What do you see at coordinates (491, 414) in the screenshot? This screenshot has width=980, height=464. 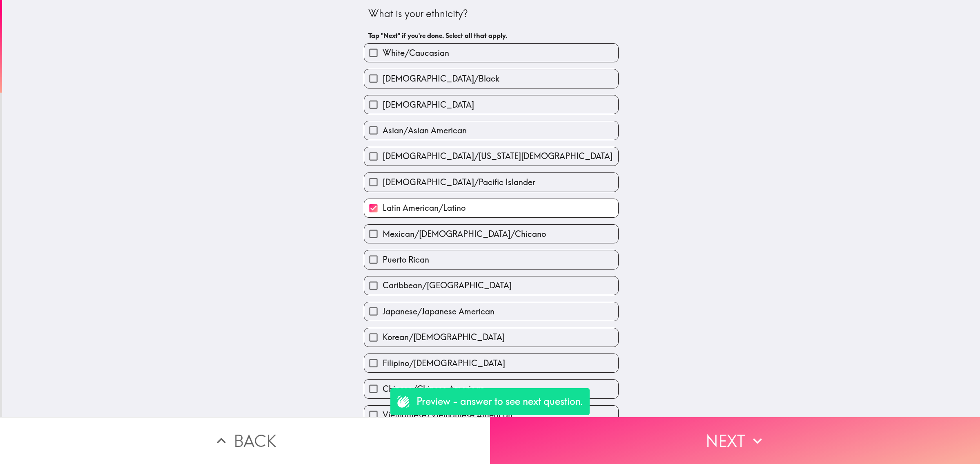 I see `button: Vietnamese/Vietnamese American` at bounding box center [491, 414].